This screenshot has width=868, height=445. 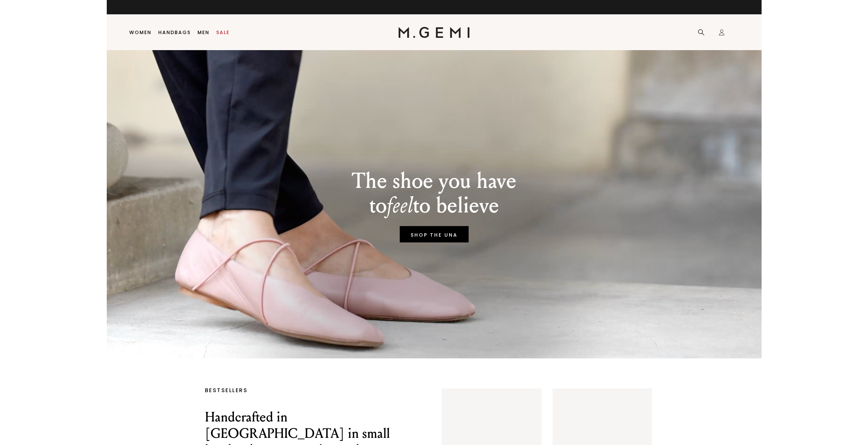 What do you see at coordinates (203, 33) in the screenshot?
I see `a: Men` at bounding box center [203, 33].